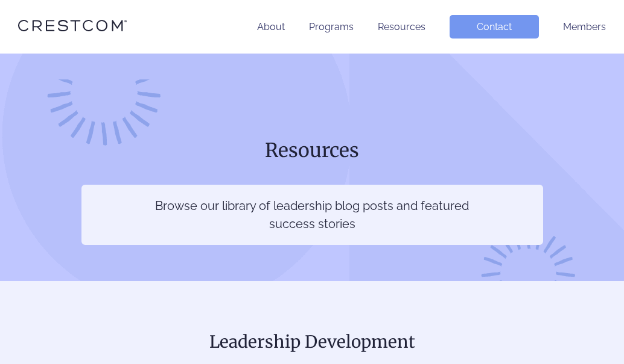 The width and height of the screenshot is (624, 364). What do you see at coordinates (401, 26) in the screenshot?
I see `a: Resources` at bounding box center [401, 26].